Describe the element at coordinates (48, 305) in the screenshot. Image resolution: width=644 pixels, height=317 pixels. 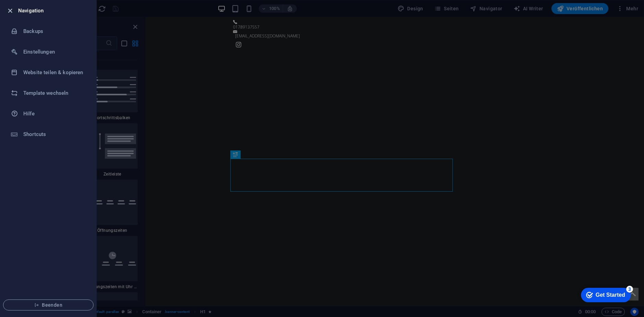
I see `button: Beenden` at that location.